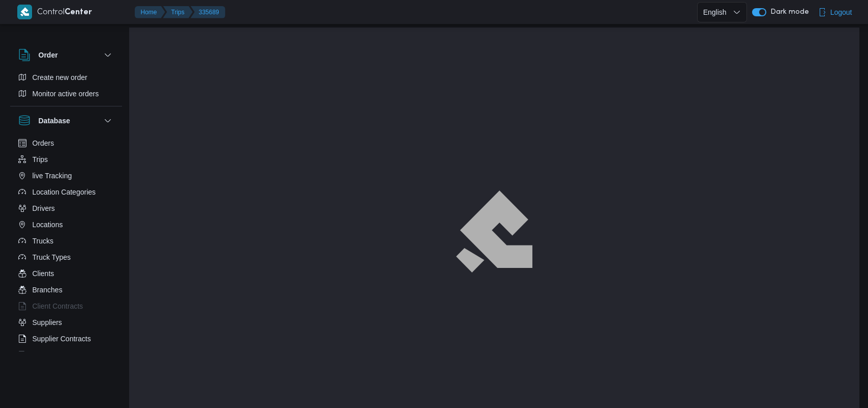 This screenshot has height=408, width=868. Describe the element at coordinates (208, 12) in the screenshot. I see `button: 335689` at that location.